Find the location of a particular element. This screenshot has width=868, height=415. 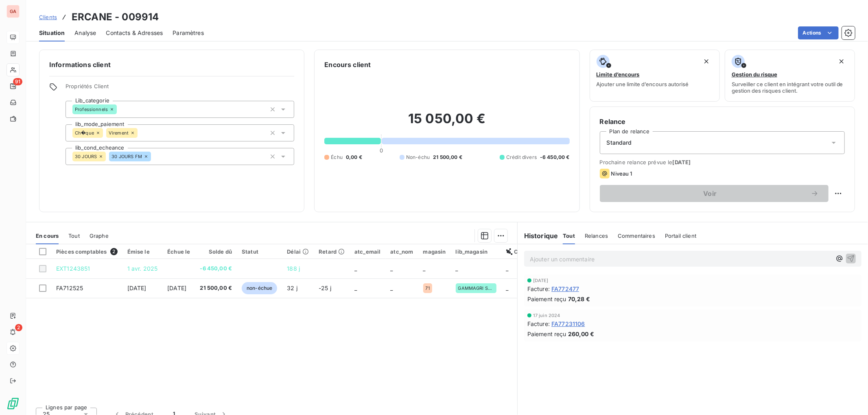

button: Limite d’encoursAjouter une limite d’encours autorisé is located at coordinates (655, 76).